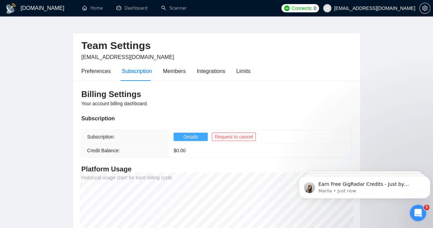  What do you see at coordinates (425, 8) in the screenshot?
I see `a: setting` at bounding box center [425, 8].